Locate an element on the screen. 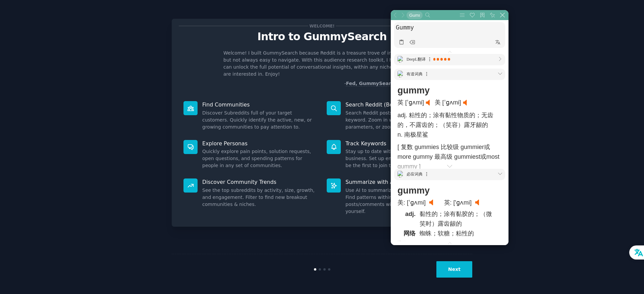 This screenshot has width=644, height=294. p: Track Keywords is located at coordinates (403, 144).